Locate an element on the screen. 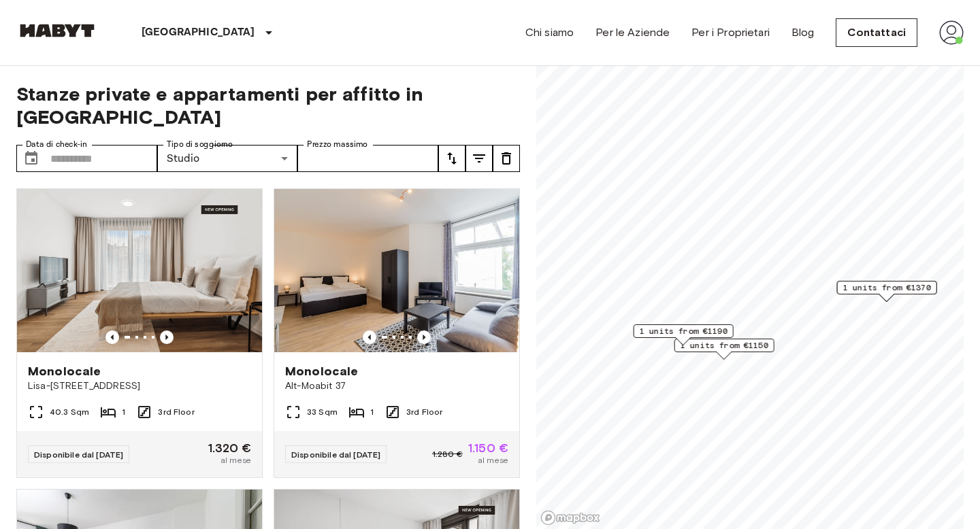  span: 1 units from €1370 is located at coordinates (886, 288).